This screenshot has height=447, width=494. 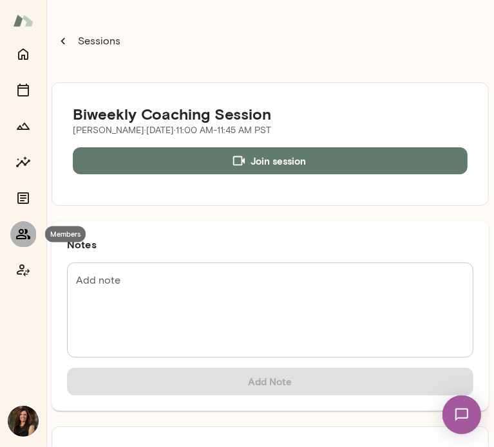 What do you see at coordinates (172, 114) in the screenshot?
I see `h5: Biweekly Coaching Session` at bounding box center [172, 114].